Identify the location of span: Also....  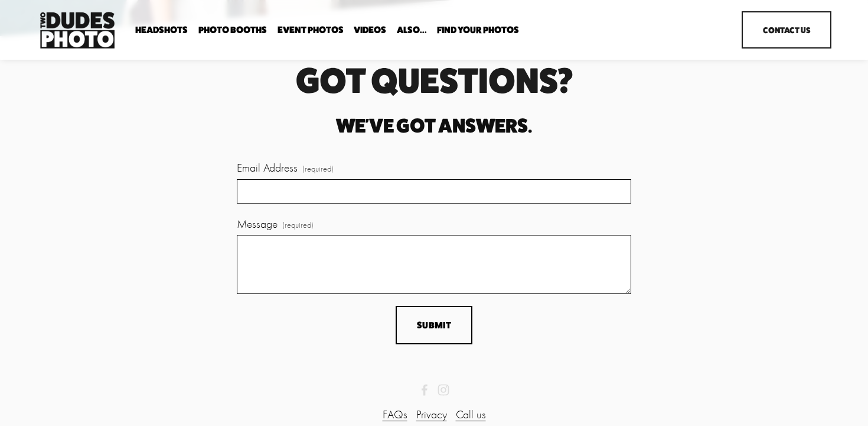
(412, 30).